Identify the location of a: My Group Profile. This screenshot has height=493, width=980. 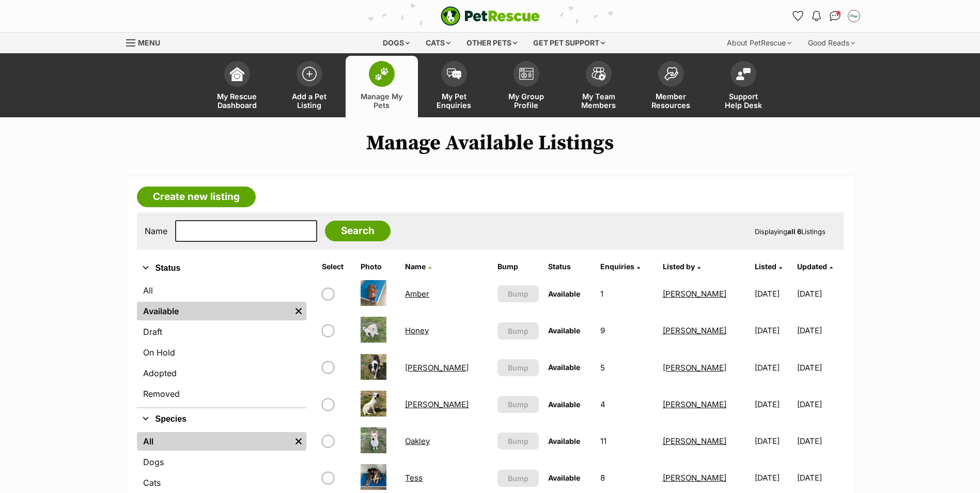
(527, 86).